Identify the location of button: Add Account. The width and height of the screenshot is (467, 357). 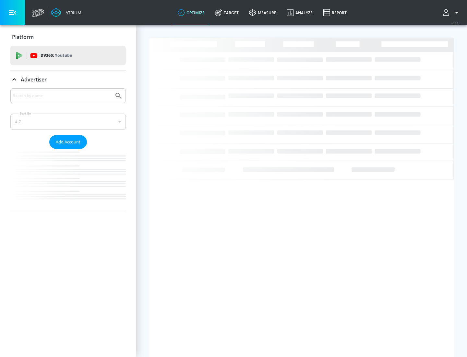
(68, 142).